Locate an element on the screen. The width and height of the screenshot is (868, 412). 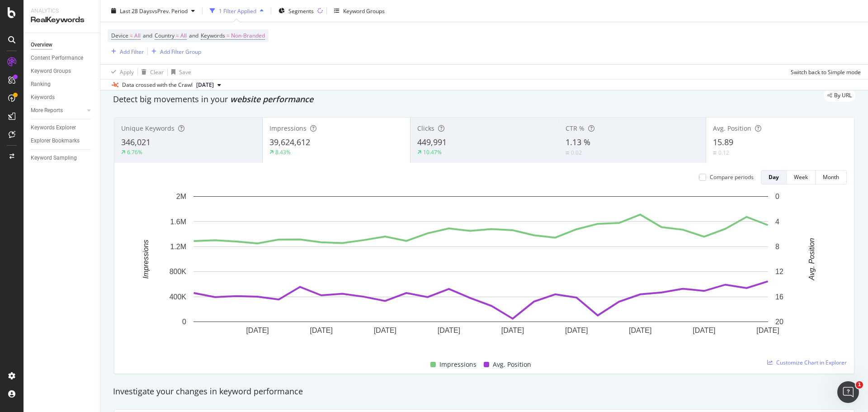
button: Clear is located at coordinates (150, 72).